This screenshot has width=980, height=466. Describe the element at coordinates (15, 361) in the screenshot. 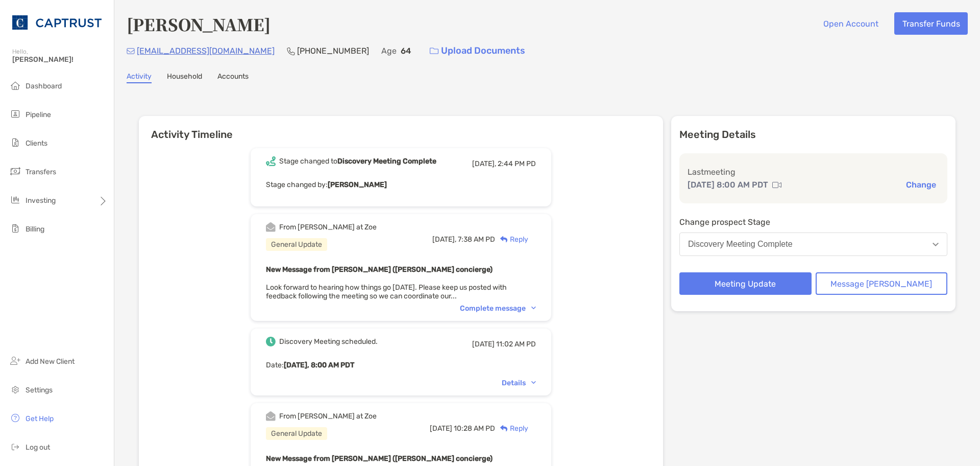

I see `img: add_new_client icon` at that location.